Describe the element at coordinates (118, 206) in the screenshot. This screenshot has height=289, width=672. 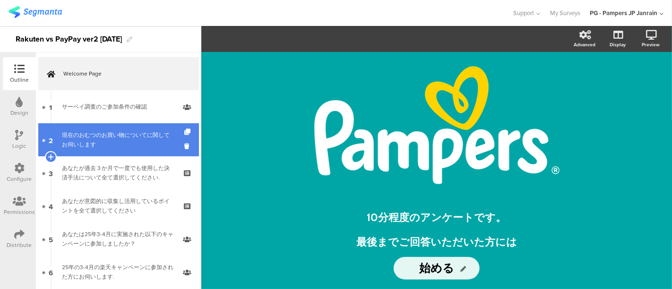
I see `div: あなたが意図的に収集し活用しているポイントを全て選択してください` at that location.